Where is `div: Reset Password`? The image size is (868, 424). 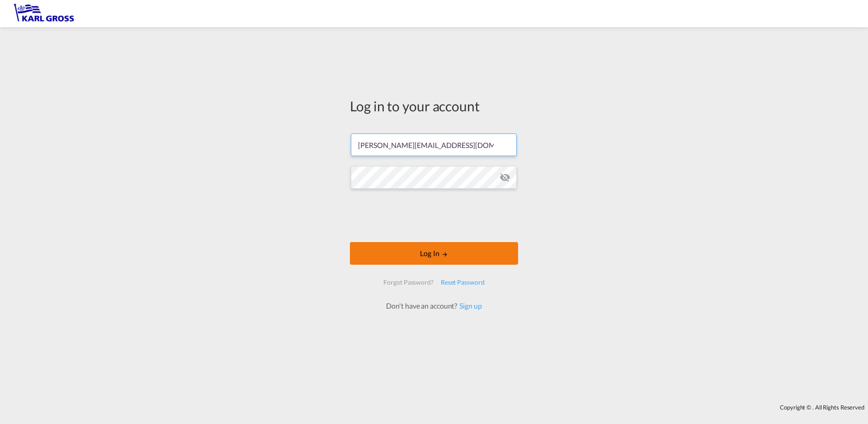 div: Reset Password is located at coordinates (463, 282).